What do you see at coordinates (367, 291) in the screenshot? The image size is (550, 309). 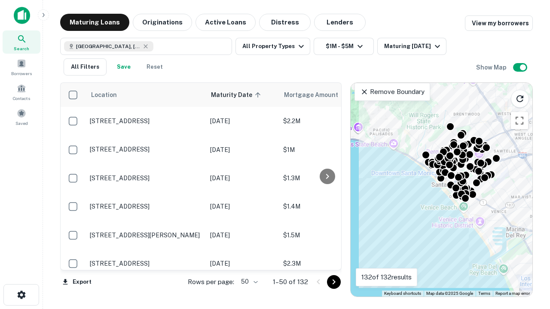 I see `a: Open this area in Google Maps (opens a new window)` at bounding box center [367, 291].